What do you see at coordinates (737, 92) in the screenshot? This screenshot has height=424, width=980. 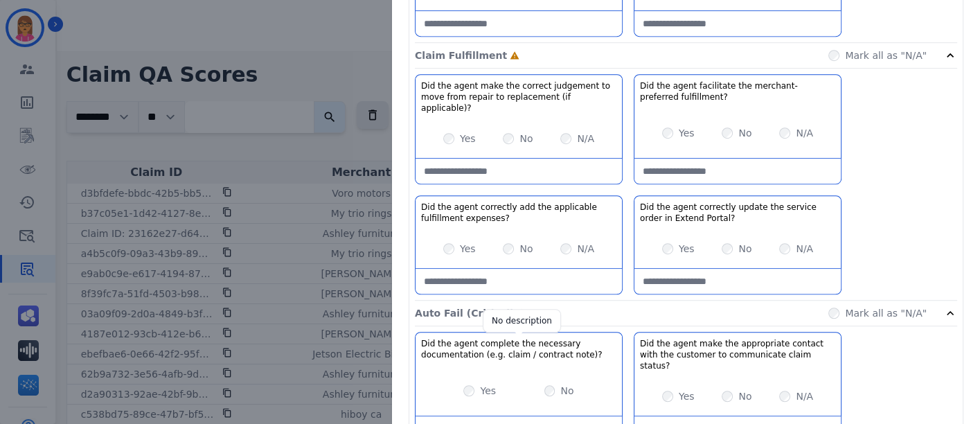 I see `h3: Did the agent facilitate the merchant-preferred fulfillment?` at bounding box center [737, 92].